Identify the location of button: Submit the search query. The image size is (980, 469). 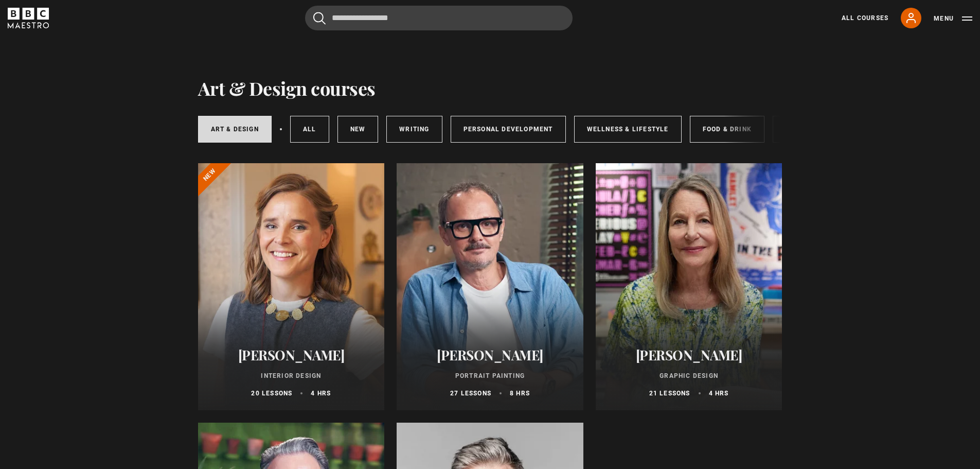
(319, 18).